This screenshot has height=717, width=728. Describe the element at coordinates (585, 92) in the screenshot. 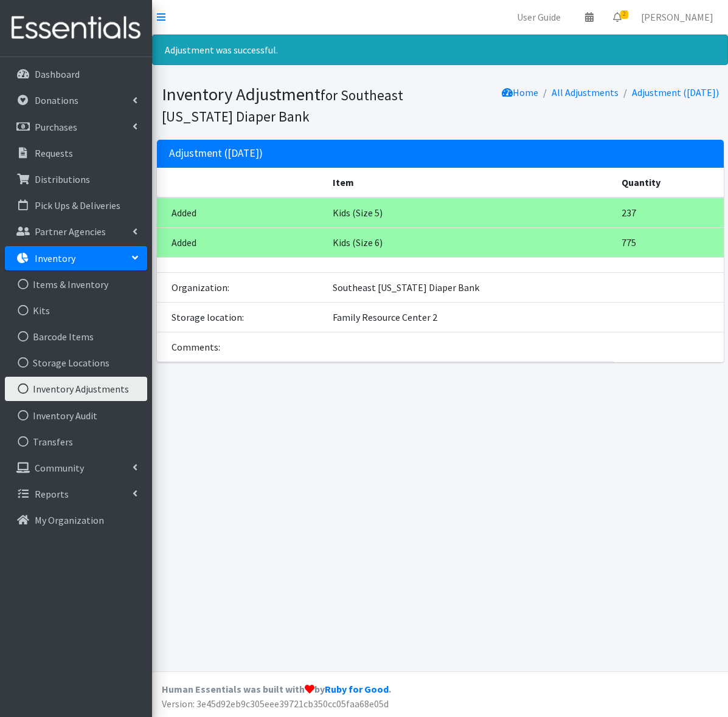

I see `a: All Adjustments` at that location.